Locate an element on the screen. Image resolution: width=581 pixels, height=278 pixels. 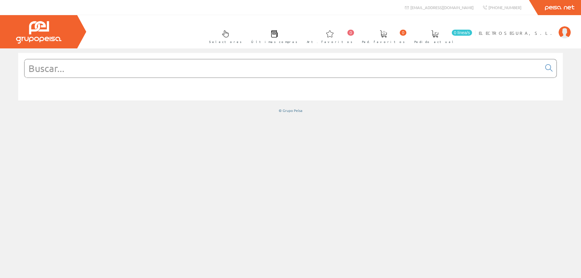
a: ELECTROSEGURA, S.L. is located at coordinates (524, 28).